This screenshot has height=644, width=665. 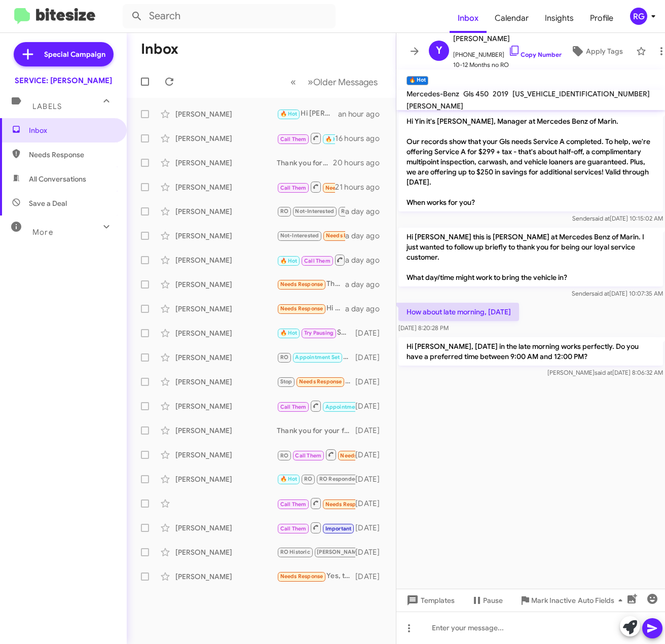 What do you see at coordinates (439, 50) in the screenshot?
I see `span: Y` at bounding box center [439, 50].